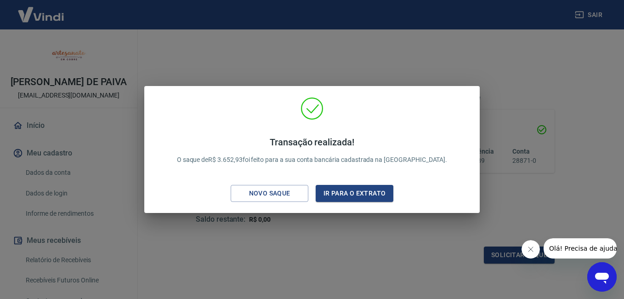  Describe the element at coordinates (354, 193) in the screenshot. I see `button: Ir para o extrato` at that location.